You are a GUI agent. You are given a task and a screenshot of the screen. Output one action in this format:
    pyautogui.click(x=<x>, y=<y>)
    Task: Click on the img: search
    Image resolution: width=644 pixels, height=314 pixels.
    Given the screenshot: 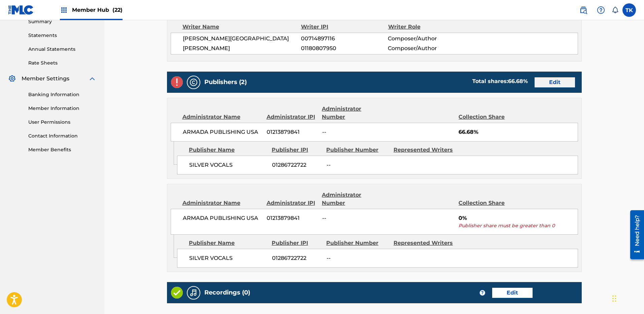 What is the action you would take?
    pyautogui.click(x=584, y=10)
    